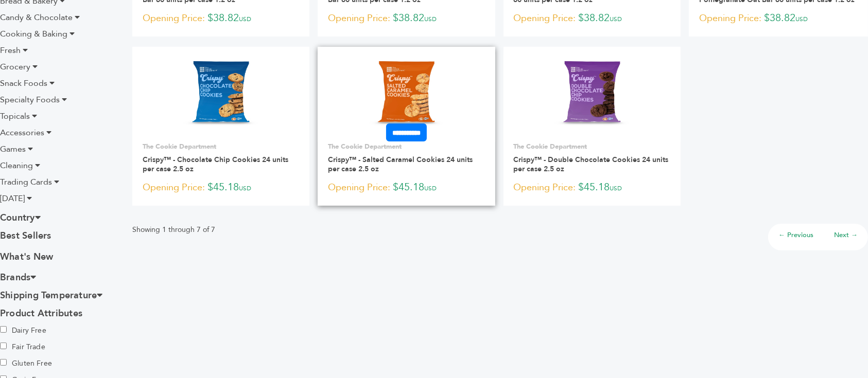 The image size is (868, 378). I want to click on a: ← Previous, so click(796, 235).